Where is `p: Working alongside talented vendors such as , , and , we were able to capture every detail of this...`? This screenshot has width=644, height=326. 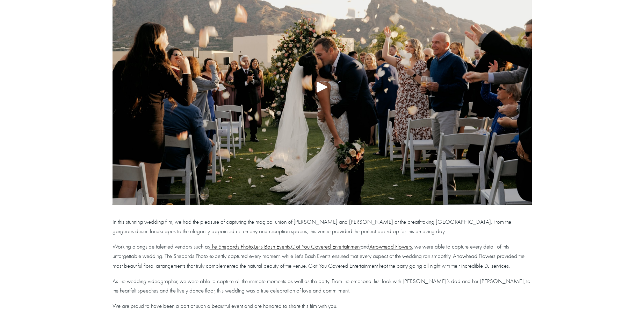
p: Working alongside talented vendors such as , , and , we were able to capture every detail of this... is located at coordinates (322, 256).